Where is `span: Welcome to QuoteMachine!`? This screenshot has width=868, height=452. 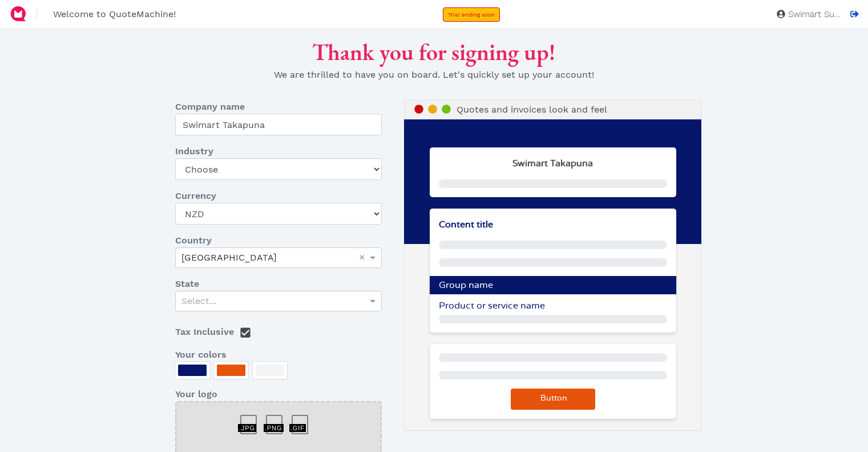 span: Welcome to QuoteMachine! is located at coordinates (114, 14).